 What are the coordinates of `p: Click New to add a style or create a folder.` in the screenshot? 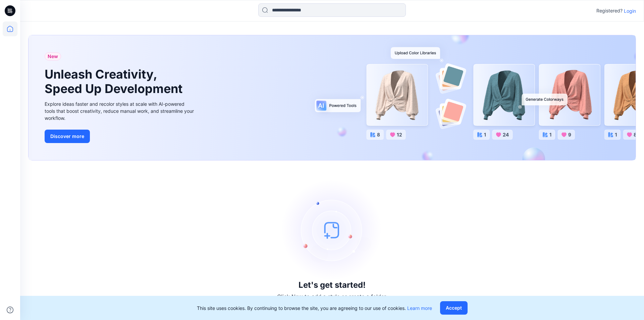 It's located at (332, 296).